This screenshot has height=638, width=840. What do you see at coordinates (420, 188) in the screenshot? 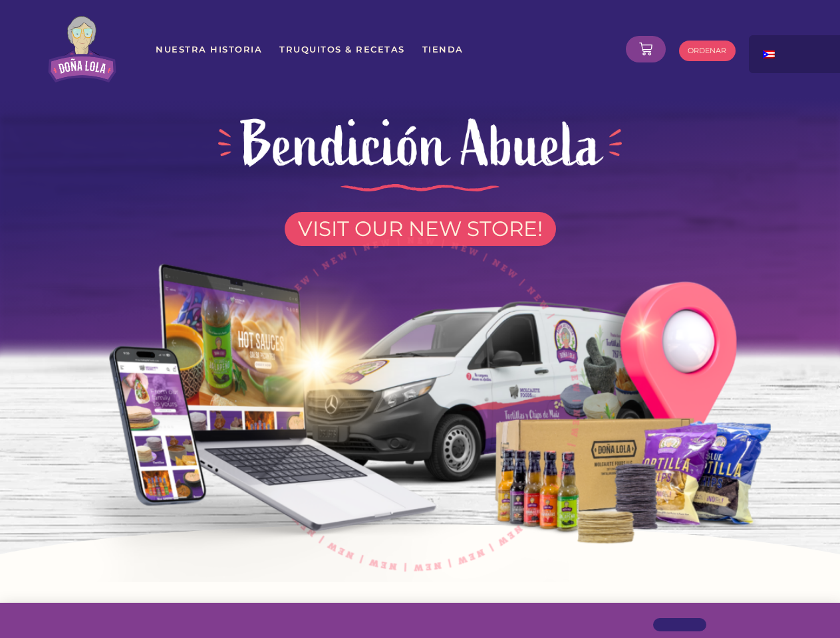
I see `img: divider` at bounding box center [420, 188].